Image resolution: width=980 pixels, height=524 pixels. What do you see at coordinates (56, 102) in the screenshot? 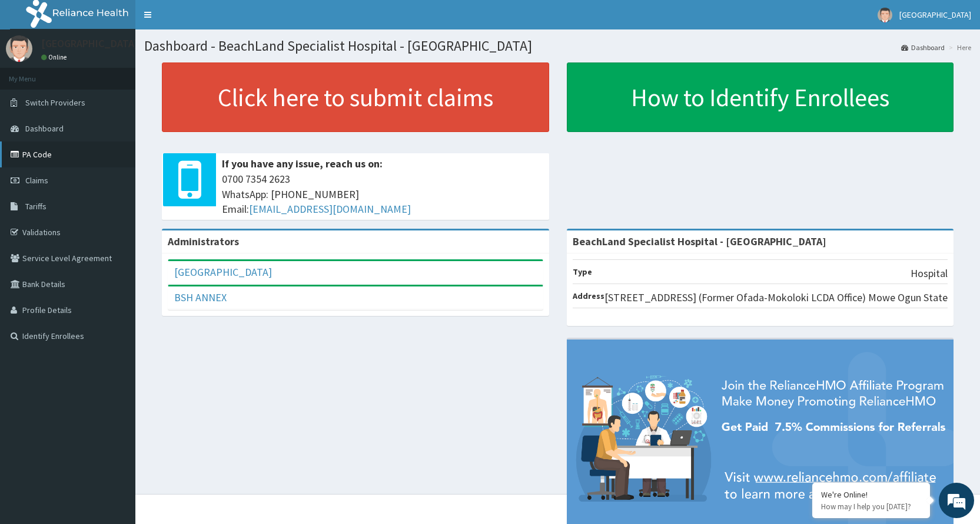
I see `span: Switch Providers` at bounding box center [56, 102].